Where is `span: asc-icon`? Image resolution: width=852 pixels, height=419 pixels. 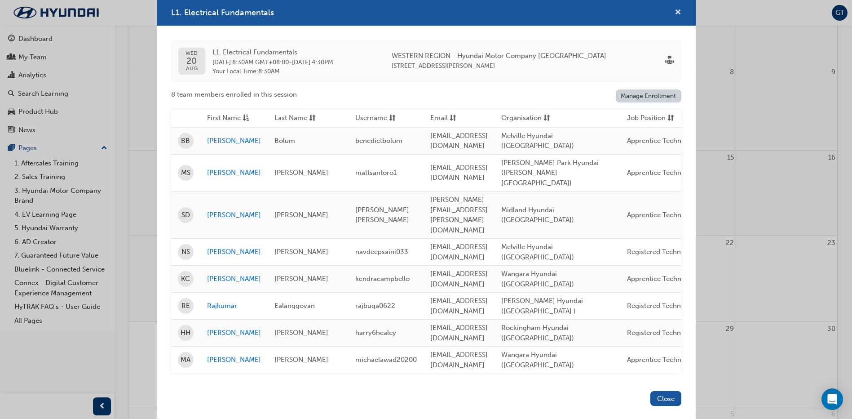
span: asc-icon is located at coordinates (246, 118).